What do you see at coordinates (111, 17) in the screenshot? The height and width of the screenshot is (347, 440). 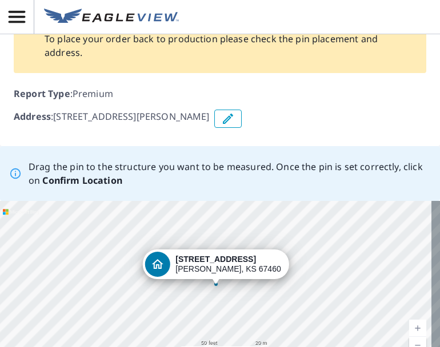 I see `img: EV Logo` at bounding box center [111, 17].